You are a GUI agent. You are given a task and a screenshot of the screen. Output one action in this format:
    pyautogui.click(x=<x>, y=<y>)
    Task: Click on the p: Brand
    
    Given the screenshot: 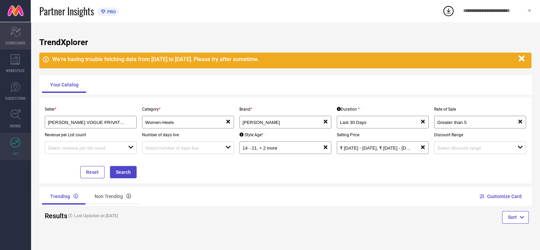 What is the action you would take?
    pyautogui.click(x=285, y=109)
    